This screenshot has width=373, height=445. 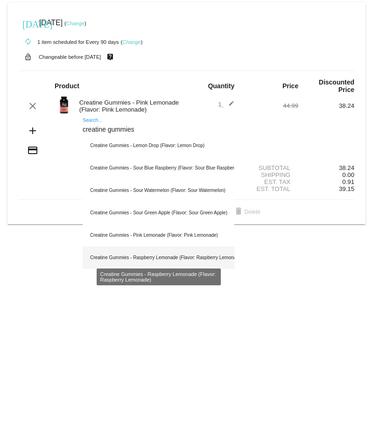 What do you see at coordinates (270, 188) in the screenshot?
I see `div: Est. Total` at bounding box center [270, 188].